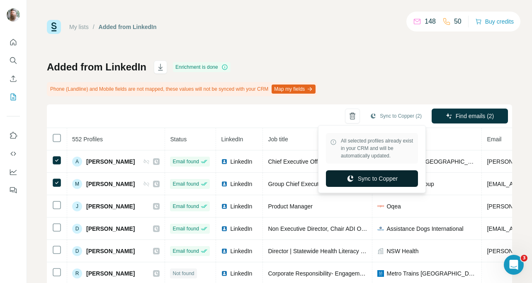 Image resolution: width=532 pixels, height=283 pixels. Describe the element at coordinates (494, 22) in the screenshot. I see `button: Buy credits` at that location.